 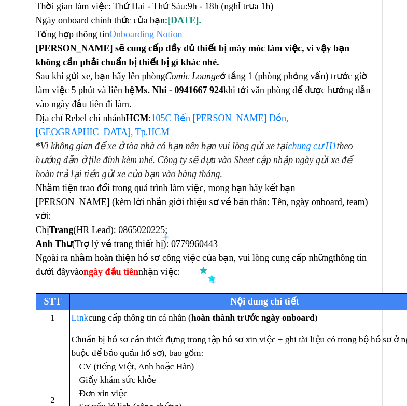 I want to click on span: Tổng hợp thông tin, so click(x=109, y=34).